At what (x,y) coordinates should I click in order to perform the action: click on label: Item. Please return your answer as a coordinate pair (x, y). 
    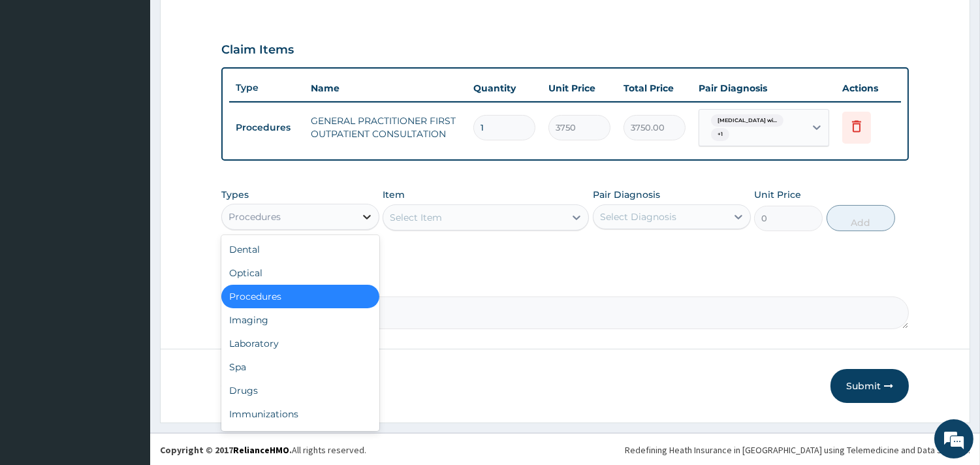
    Looking at the image, I should click on (394, 195).